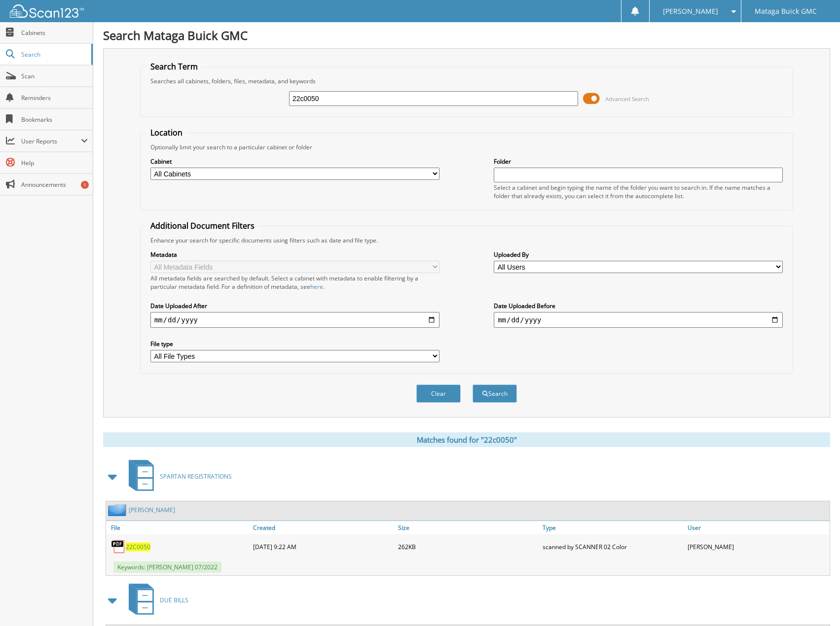 Image resolution: width=840 pixels, height=626 pixels. Describe the element at coordinates (612, 547) in the screenshot. I see `div: scanned by SCANNER 02 Color` at that location.